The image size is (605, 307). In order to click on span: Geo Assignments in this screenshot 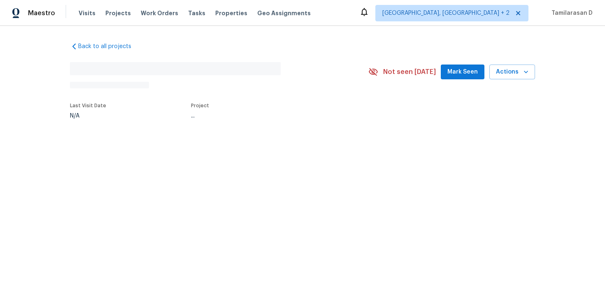, I will do `click(284, 13)`.